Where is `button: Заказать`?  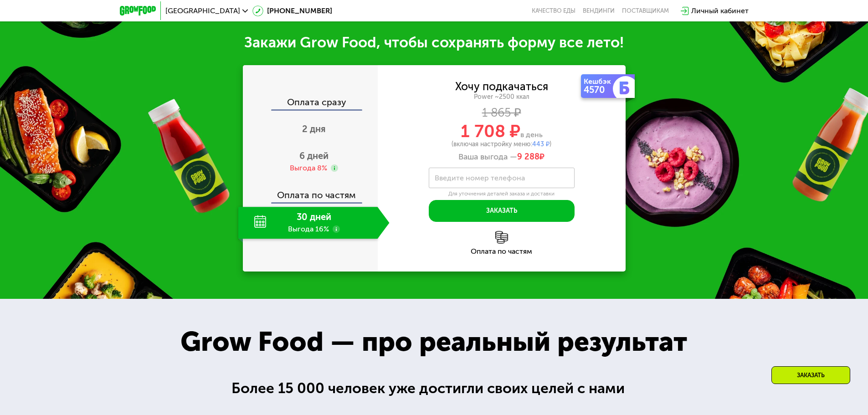 button: Заказать is located at coordinates (502, 211).